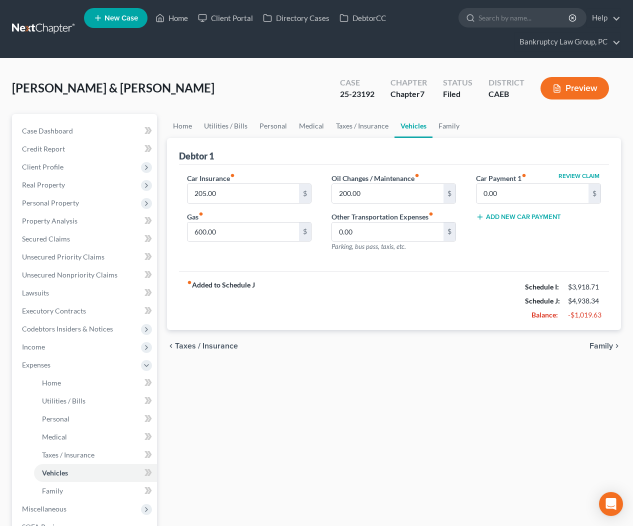 The width and height of the screenshot is (633, 526). What do you see at coordinates (211, 178) in the screenshot?
I see `label: Car Insurance` at bounding box center [211, 178].